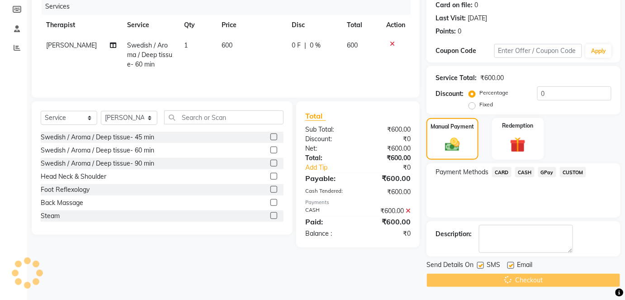 The image size is (625, 300). What do you see at coordinates (97, 150) in the screenshot?
I see `div: Swedish / Aroma / Deep tissue- 60 min` at bounding box center [97, 150].